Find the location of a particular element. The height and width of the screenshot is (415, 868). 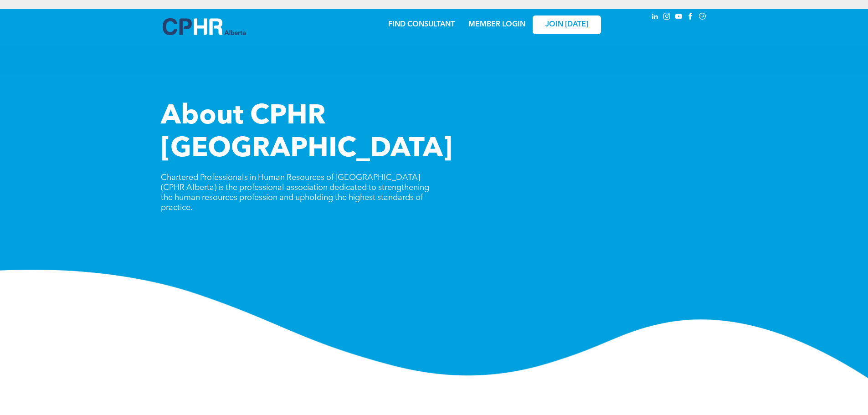

a: Social network is located at coordinates (702, 17).